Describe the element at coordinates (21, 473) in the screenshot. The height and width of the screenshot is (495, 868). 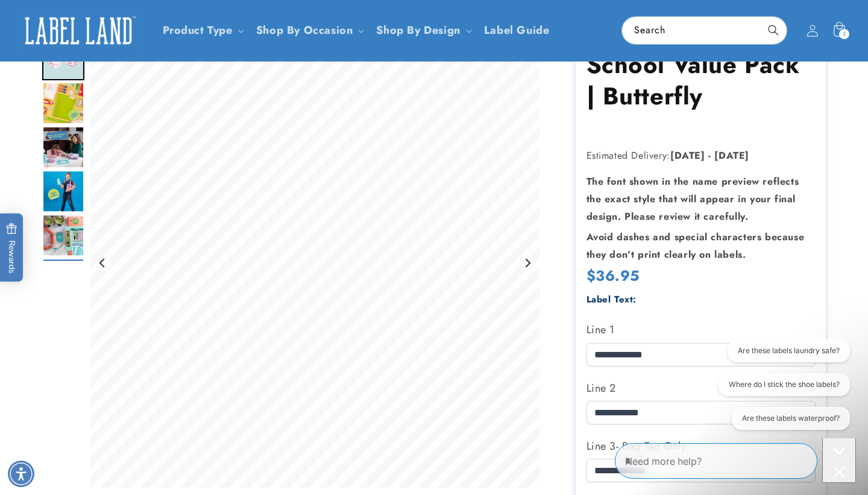
I see `div: Accessibility Menu` at that location.